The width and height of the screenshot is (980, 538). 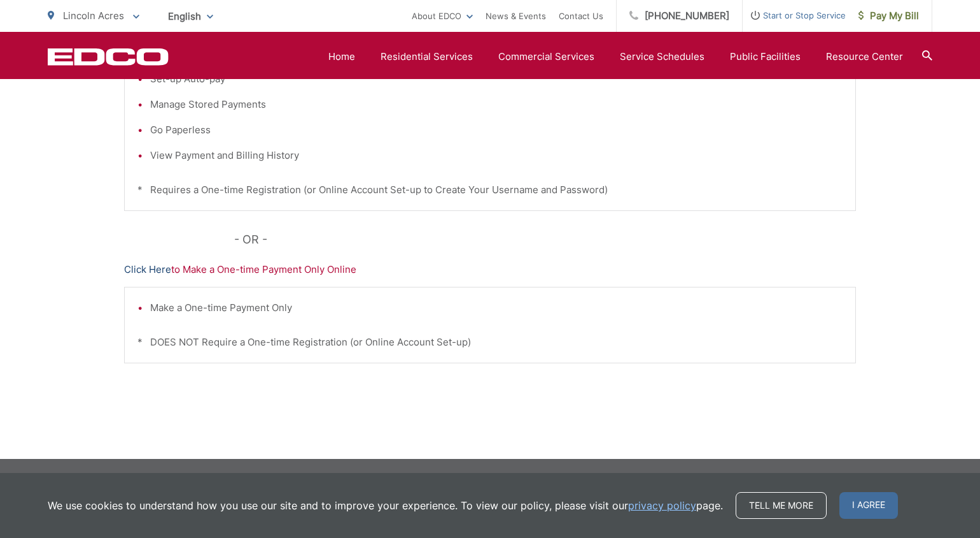 What do you see at coordinates (497, 308) in the screenshot?
I see `li: Make a One-time Payment Only` at bounding box center [497, 308].